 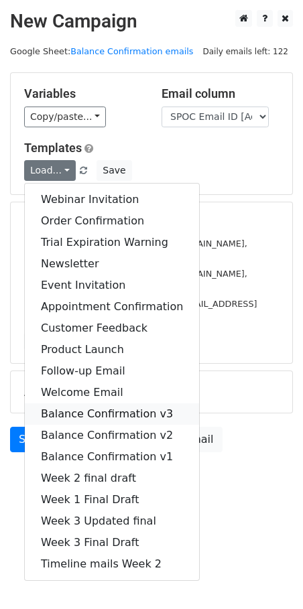 What do you see at coordinates (151, 21) in the screenshot?
I see `h2: New Campaign` at bounding box center [151, 21].